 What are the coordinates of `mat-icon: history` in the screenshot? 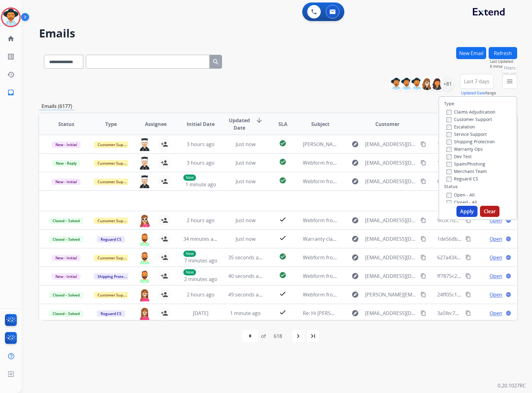 It's located at (11, 74).